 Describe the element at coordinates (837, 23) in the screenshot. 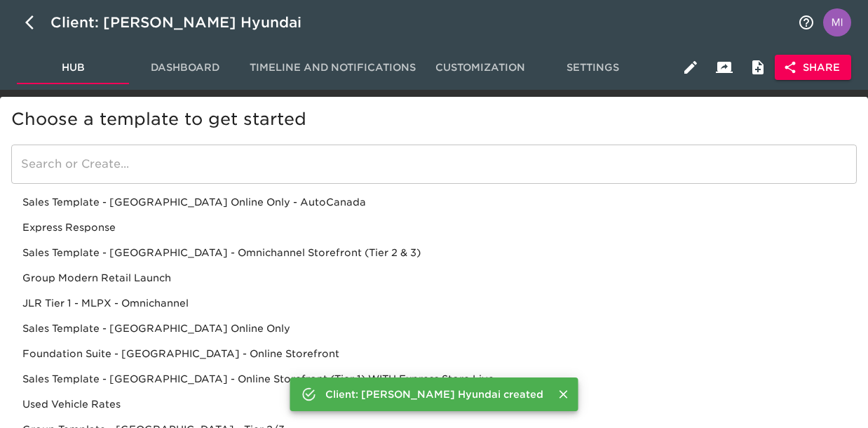

I see `img: Profile` at that location.